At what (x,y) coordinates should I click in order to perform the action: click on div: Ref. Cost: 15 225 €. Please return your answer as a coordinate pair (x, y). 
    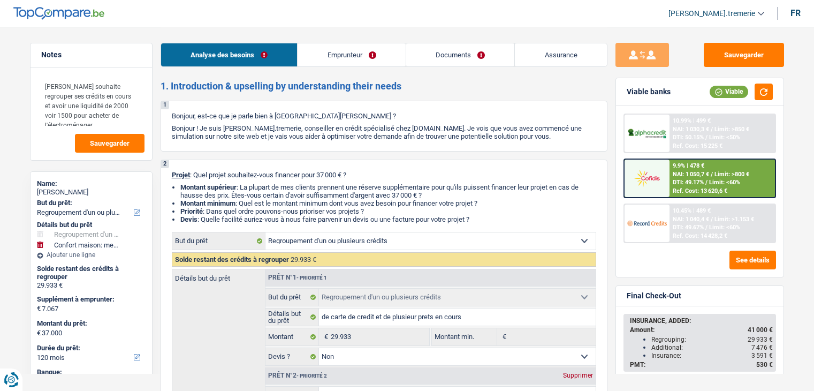
    Looking at the image, I should click on (697, 146).